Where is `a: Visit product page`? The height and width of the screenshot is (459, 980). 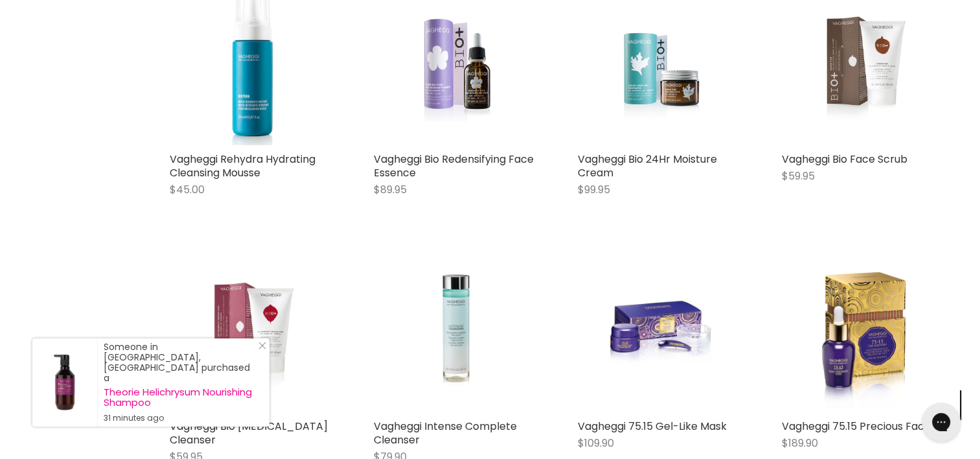
a: Visit product page is located at coordinates (64, 382).